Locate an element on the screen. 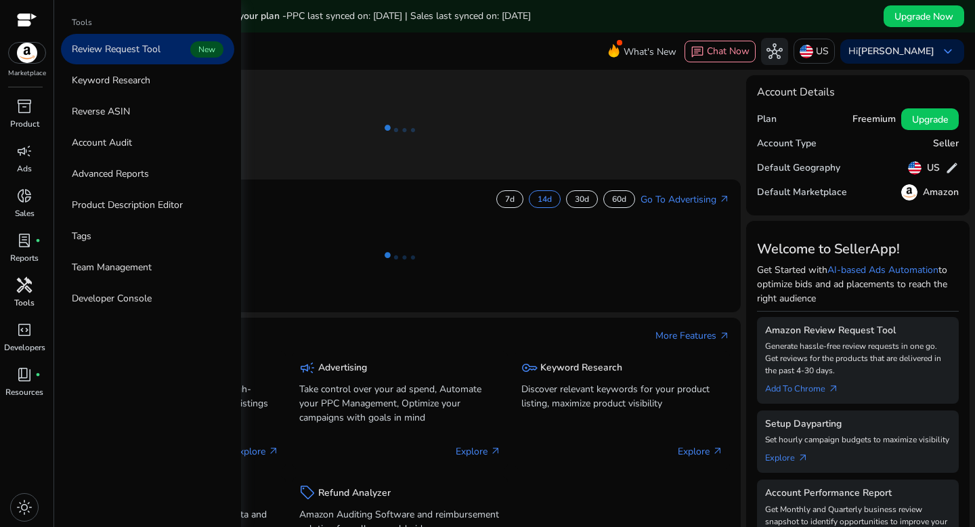 The image size is (975, 527). h5: Account Type is located at coordinates (786, 143).